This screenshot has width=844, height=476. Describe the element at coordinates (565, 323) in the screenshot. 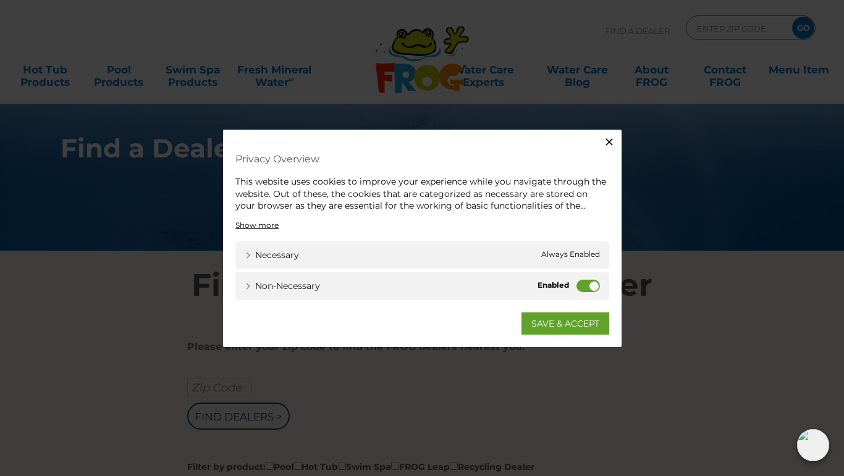

I see `a: SAVE & ACCEPT` at that location.